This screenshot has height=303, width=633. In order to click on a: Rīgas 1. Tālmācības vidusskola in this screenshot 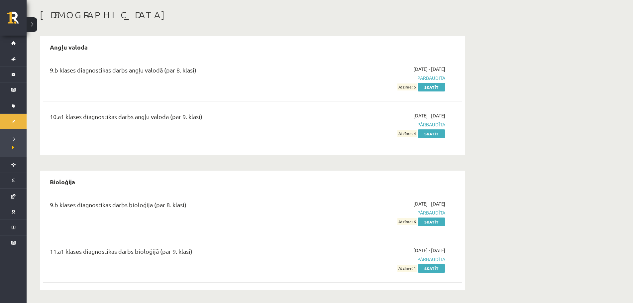, I will do `click(17, 20)`.